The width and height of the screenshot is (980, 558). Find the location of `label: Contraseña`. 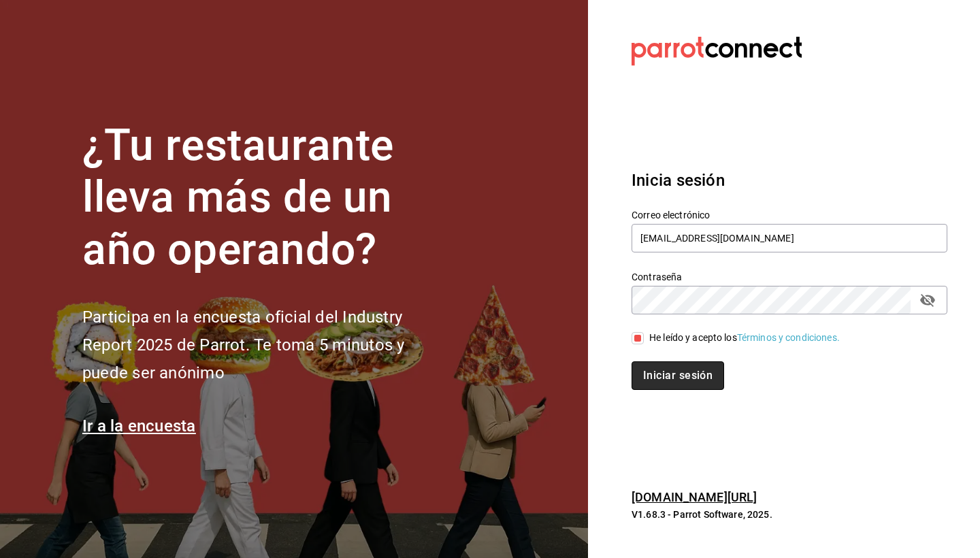

label: Contraseña is located at coordinates (790, 276).